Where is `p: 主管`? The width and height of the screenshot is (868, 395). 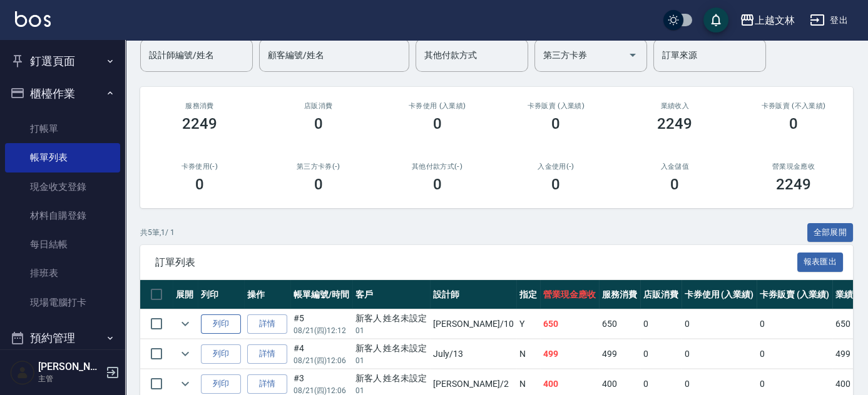
p: 主管 is located at coordinates (70, 379).